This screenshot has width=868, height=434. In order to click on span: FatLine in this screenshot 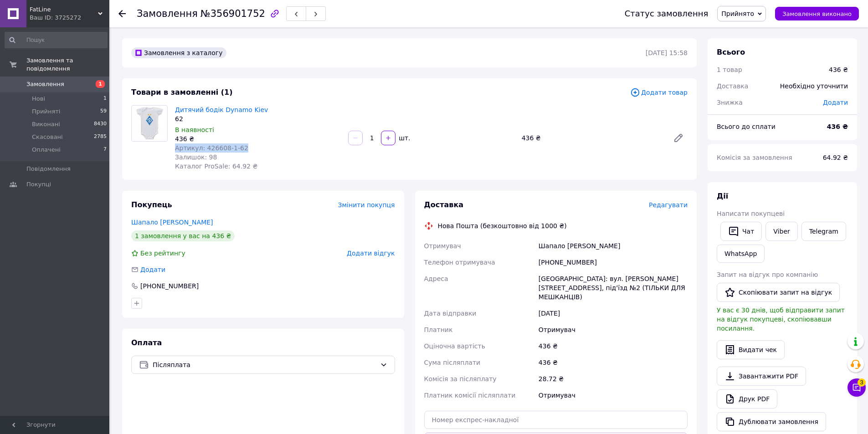, I will do `click(64, 9)`.